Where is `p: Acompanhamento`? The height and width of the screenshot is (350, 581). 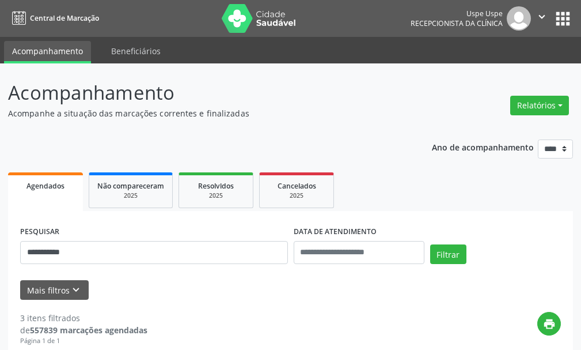 p: Acompanhamento is located at coordinates (206, 93).